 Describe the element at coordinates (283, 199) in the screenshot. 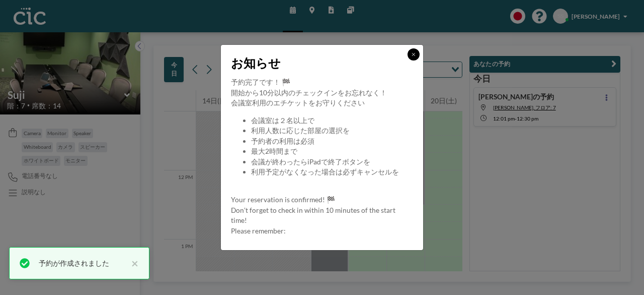

I see `span: Your reservation is confirmed! 🏁` at that location.